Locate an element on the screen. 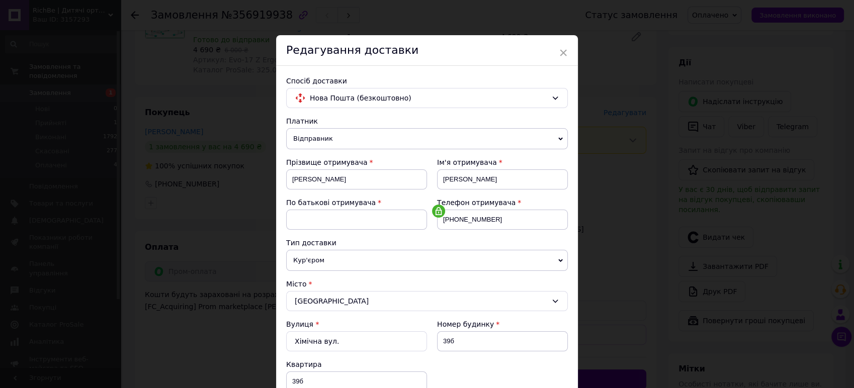 This screenshot has height=388, width=854. div: Редагування доставки is located at coordinates (427, 50).